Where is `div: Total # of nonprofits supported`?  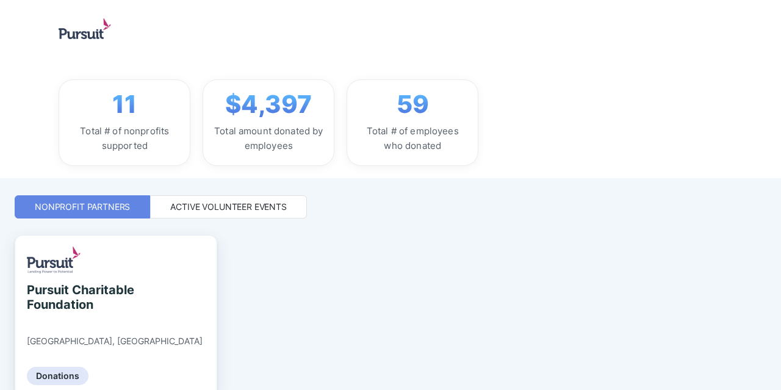
div: Total # of nonprofits supported is located at coordinates (125, 139).